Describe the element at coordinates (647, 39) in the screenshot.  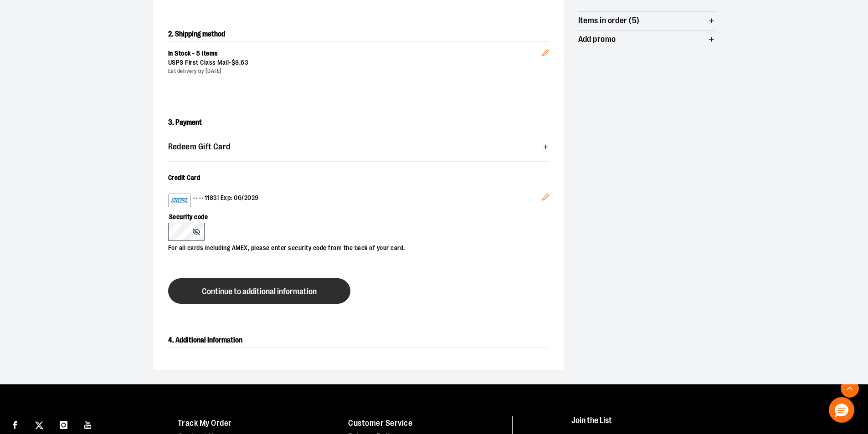
I see `button: Add promo` at that location.